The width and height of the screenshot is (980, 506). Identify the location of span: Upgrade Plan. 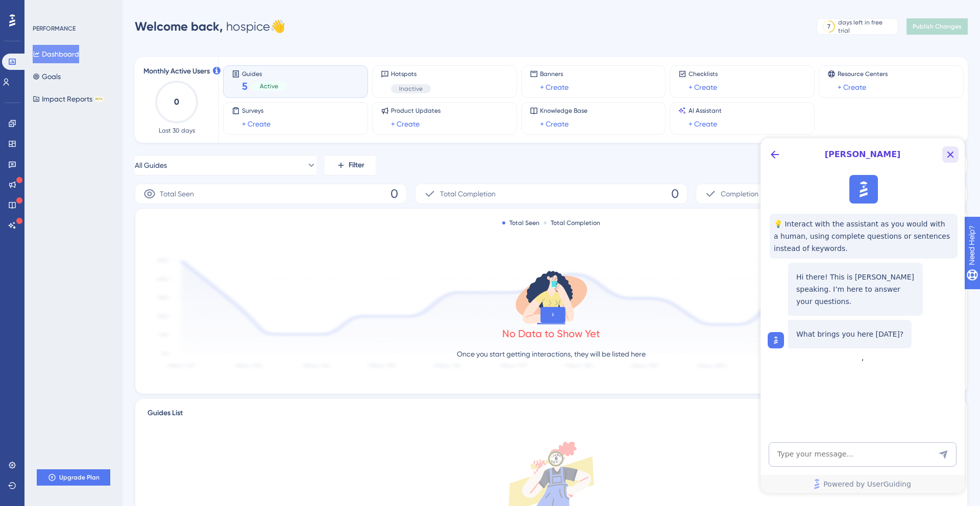
(79, 477).